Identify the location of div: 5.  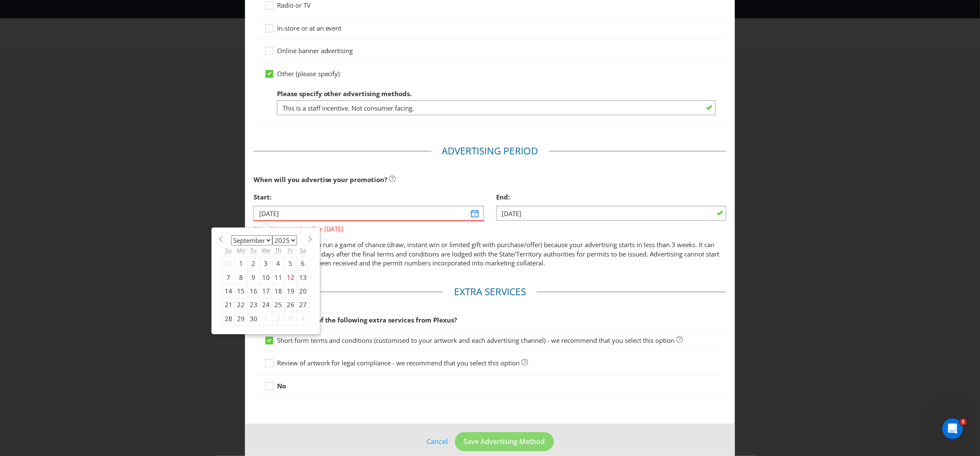
(290, 264).